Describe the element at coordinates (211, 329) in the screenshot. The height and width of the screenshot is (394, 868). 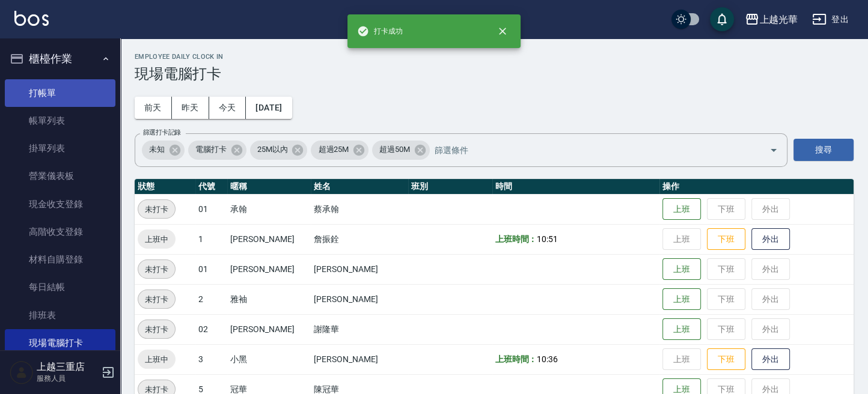
I see `td: 02` at that location.